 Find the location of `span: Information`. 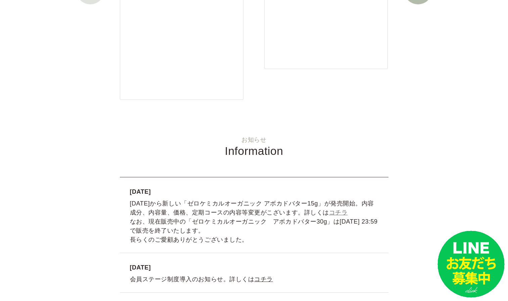

span: Information is located at coordinates (254, 151).